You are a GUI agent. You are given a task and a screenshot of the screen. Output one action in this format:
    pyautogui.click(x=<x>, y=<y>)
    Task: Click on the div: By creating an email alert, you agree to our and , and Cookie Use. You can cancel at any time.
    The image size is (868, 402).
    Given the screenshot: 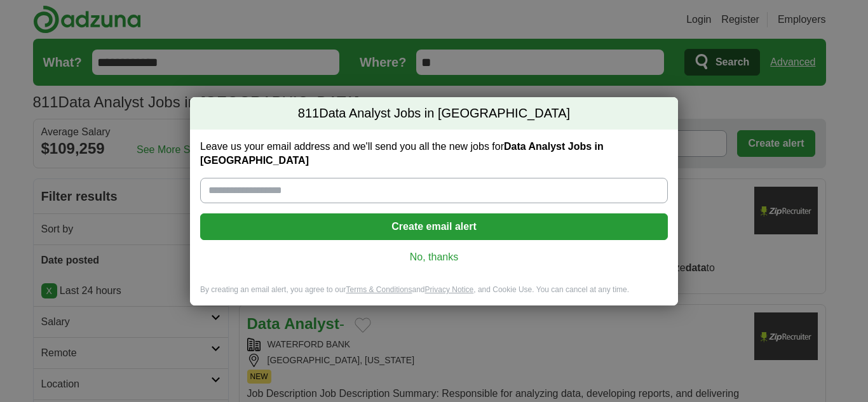 What is the action you would take?
    pyautogui.click(x=434, y=295)
    